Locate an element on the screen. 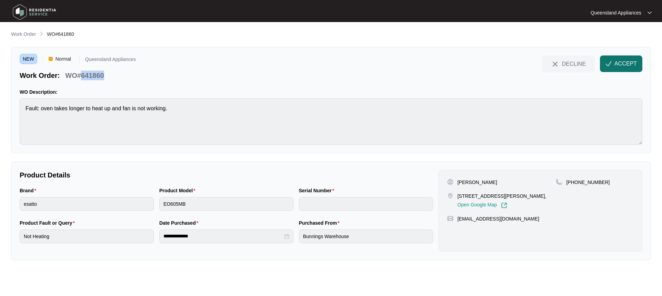  img: dropdown arrow is located at coordinates (650, 13).